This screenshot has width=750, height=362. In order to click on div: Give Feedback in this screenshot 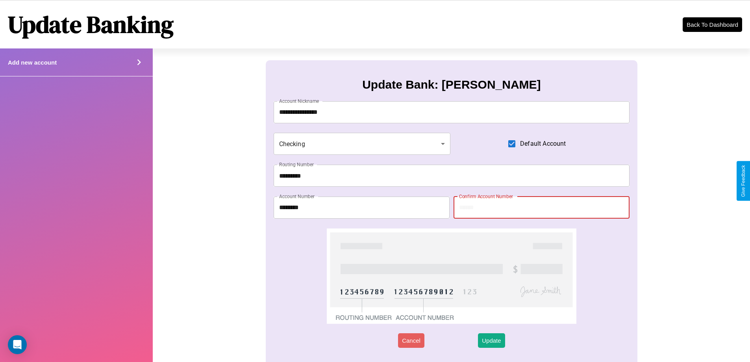, I will do `click(743, 181)`.